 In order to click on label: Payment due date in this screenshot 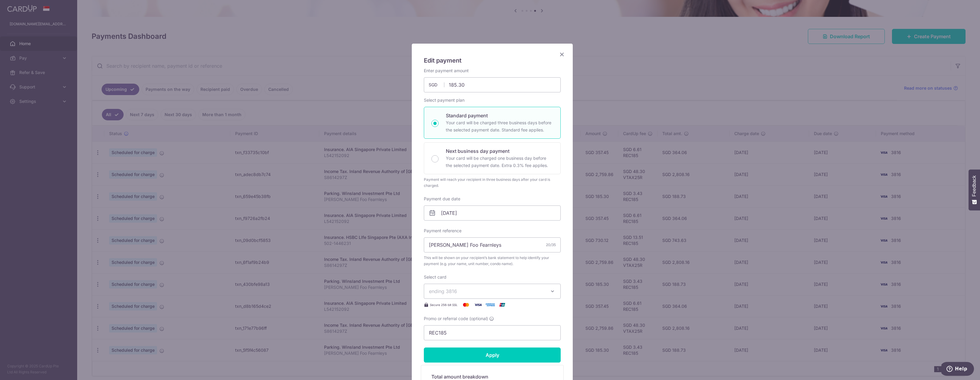, I will do `click(442, 199)`.